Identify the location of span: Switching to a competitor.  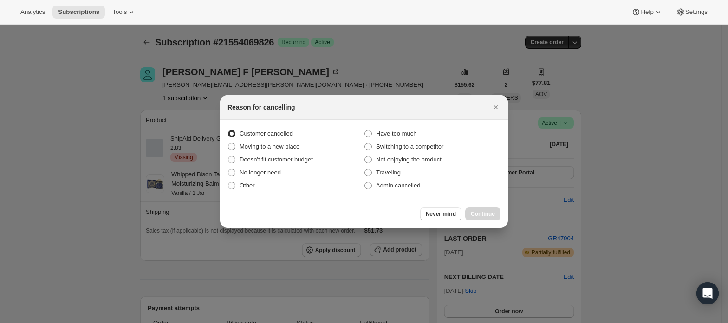
(409, 146).